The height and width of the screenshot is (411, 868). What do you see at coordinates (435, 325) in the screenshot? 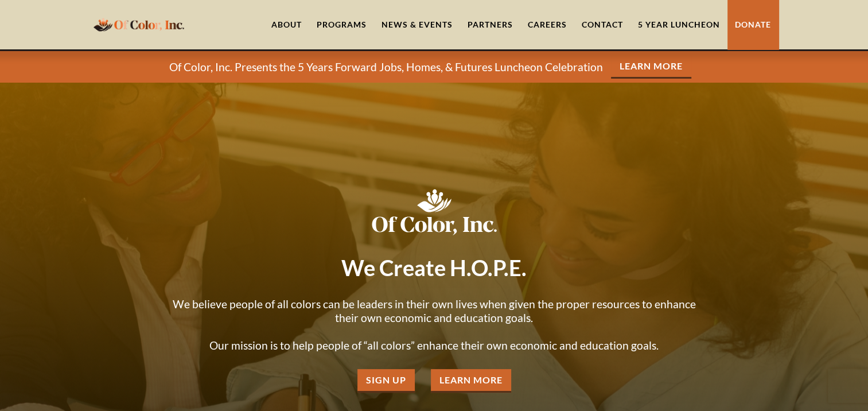
I see `p: We believe people of all colors can be leaders in their own lives when given the proper resources...` at bounding box center [435, 325].